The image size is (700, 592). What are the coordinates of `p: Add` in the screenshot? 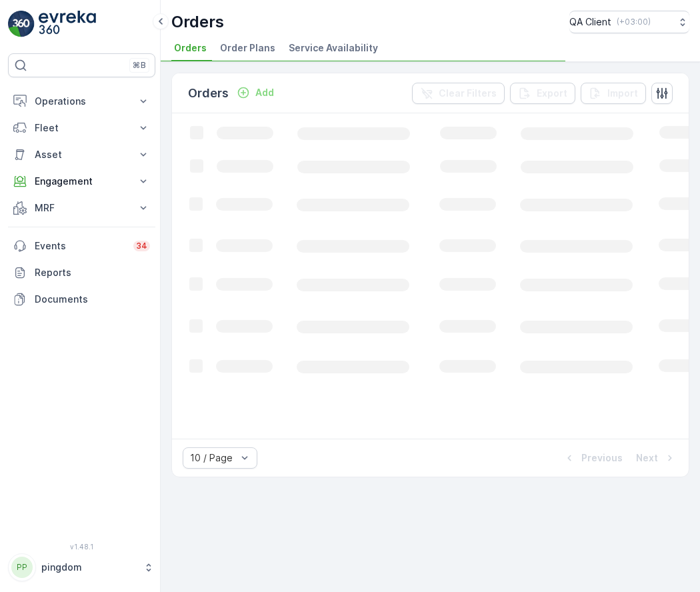 It's located at (265, 92).